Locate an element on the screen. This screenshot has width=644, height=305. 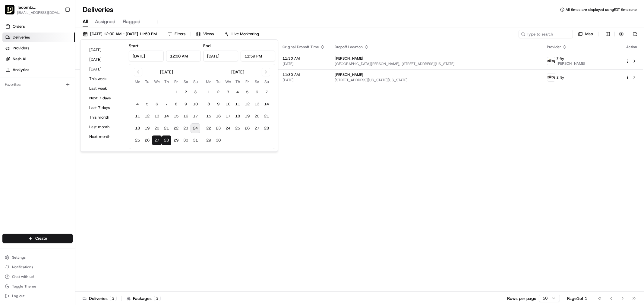
span: Knowledge Base is located at coordinates (29, 91).